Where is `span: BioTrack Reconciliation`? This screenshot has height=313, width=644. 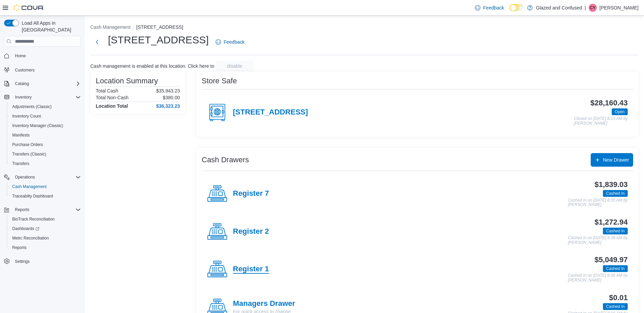
span: BioTrack Reconciliation is located at coordinates (45, 219).